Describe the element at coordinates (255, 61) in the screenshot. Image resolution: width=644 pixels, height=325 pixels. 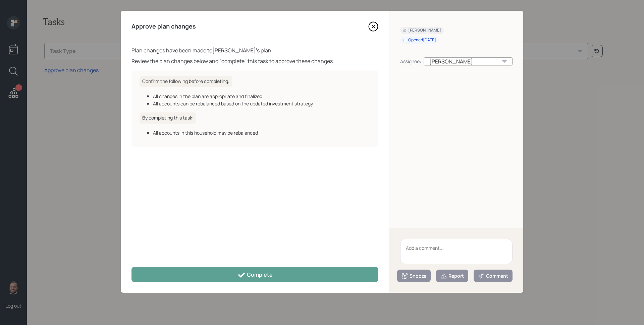
I see `div: Review the plan changes below and "complete" this task to approve these changes.` at that location.